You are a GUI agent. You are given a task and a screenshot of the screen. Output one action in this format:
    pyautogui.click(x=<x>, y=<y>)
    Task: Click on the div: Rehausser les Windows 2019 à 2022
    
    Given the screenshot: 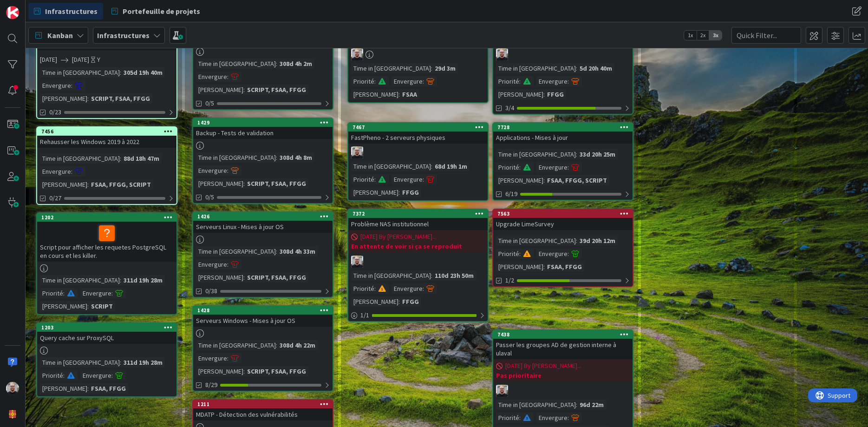 What is the action you would take?
    pyautogui.click(x=107, y=142)
    